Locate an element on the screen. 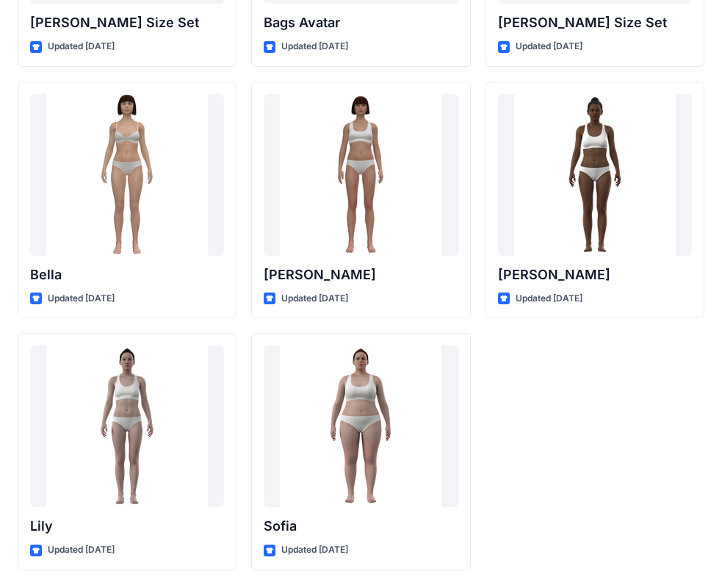  a: Lily is located at coordinates (127, 426).